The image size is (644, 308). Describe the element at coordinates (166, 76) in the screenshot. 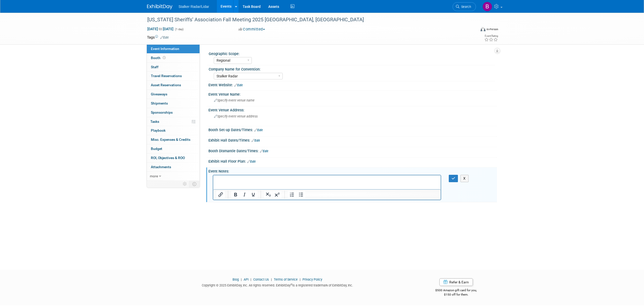

I see `span: Travel Reservations` at that location.